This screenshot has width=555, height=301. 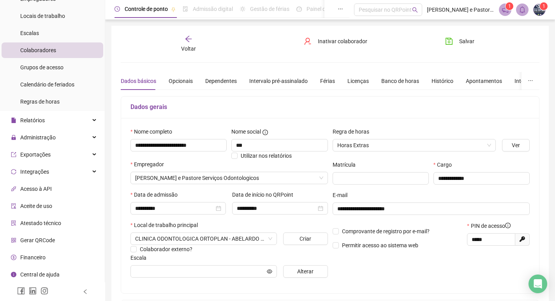 I want to click on span: api, so click(x=14, y=189).